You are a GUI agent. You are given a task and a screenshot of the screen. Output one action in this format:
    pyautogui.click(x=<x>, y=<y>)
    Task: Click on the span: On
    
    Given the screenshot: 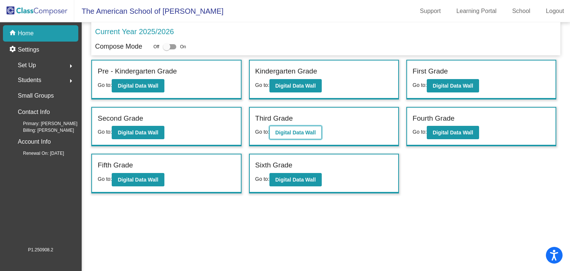 What is the action you would take?
    pyautogui.click(x=183, y=47)
    